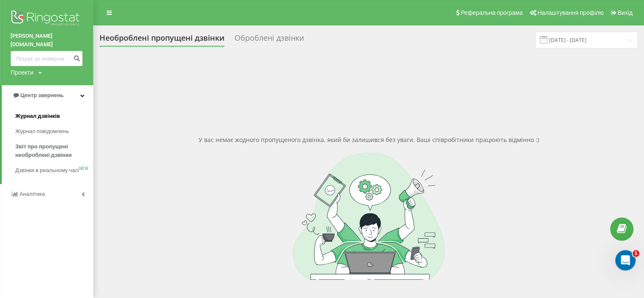 Image resolution: width=644 pixels, height=298 pixels. Describe the element at coordinates (636, 253) in the screenshot. I see `span: 1` at that location.